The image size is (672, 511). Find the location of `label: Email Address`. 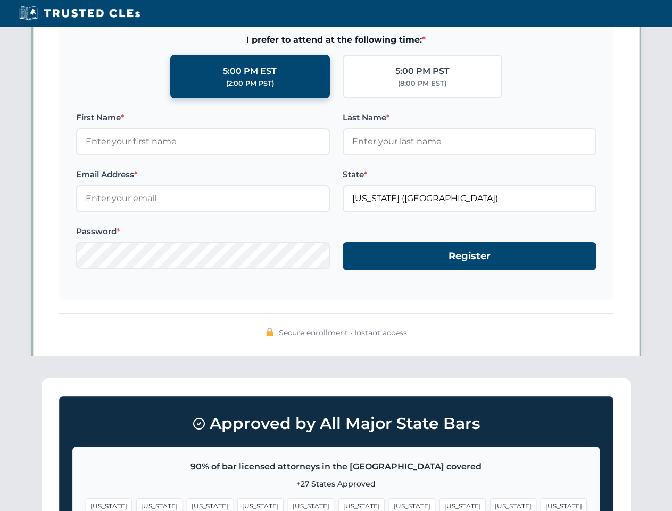

label: Email Address is located at coordinates (203, 175).